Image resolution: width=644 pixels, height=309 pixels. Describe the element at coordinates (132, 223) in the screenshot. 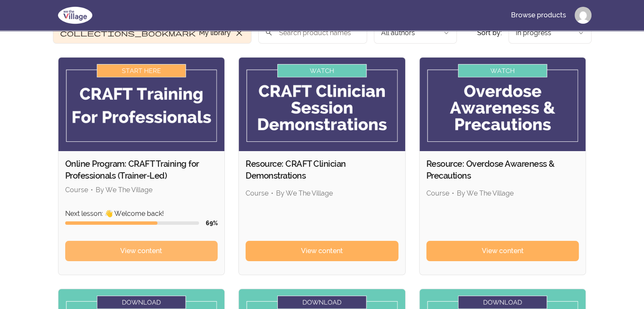

I see `div: Course progress` at that location.